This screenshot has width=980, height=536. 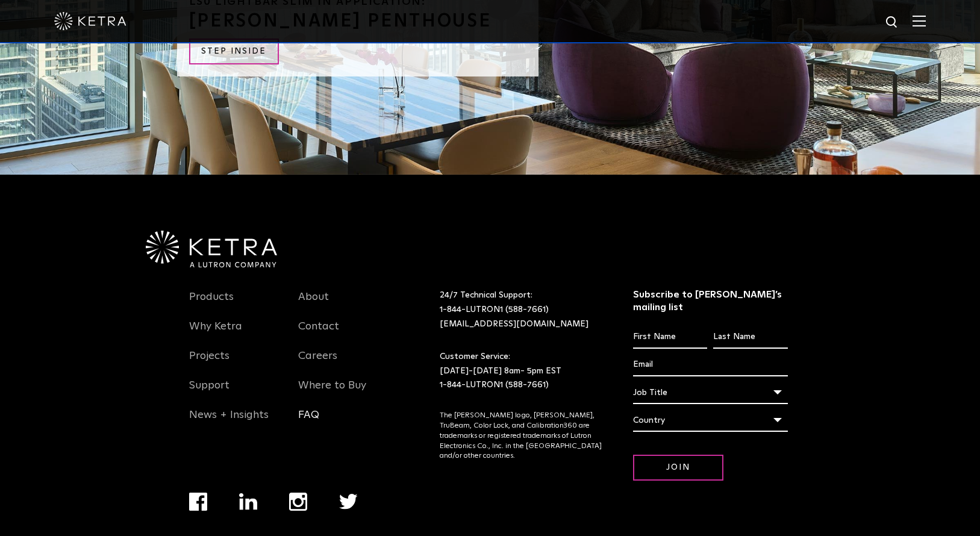 I want to click on img: instagram, so click(x=298, y=501).